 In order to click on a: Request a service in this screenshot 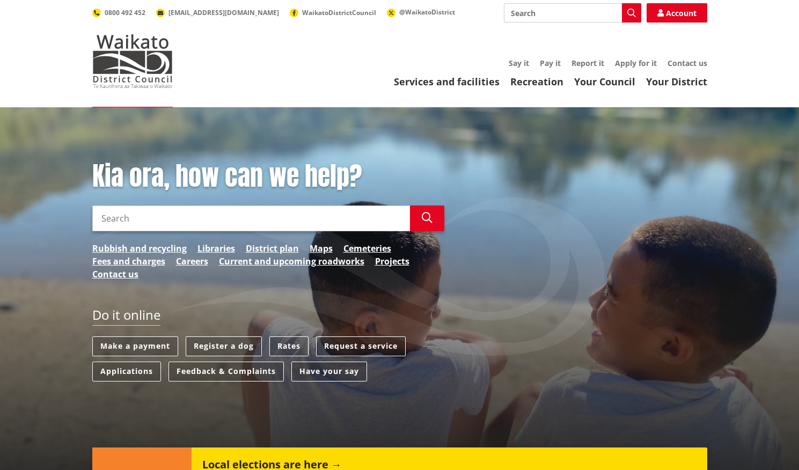, I will do `click(361, 346)`.